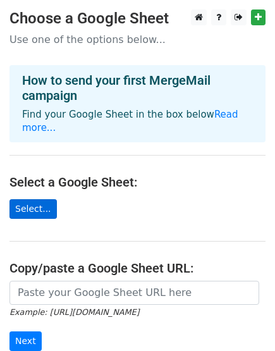 Image resolution: width=275 pixels, height=351 pixels. What do you see at coordinates (137, 18) in the screenshot?
I see `h3: Choose a Google Sheet` at bounding box center [137, 18].